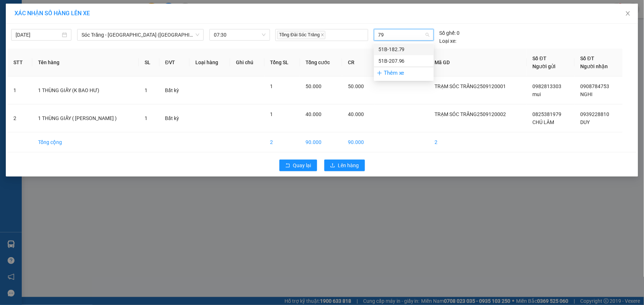 The image size is (644, 305). Describe the element at coordinates (404, 73) in the screenshot. I see `div: Thêm xe` at that location.